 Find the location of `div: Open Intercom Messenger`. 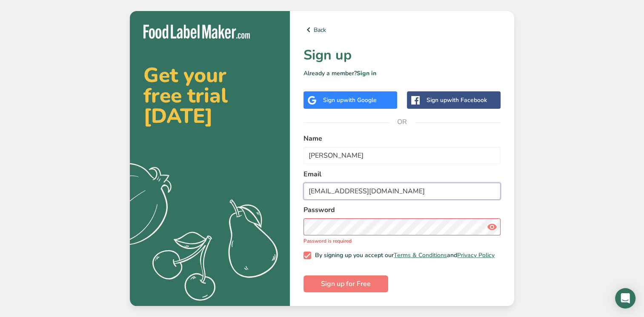

div: Open Intercom Messenger is located at coordinates (625, 298).